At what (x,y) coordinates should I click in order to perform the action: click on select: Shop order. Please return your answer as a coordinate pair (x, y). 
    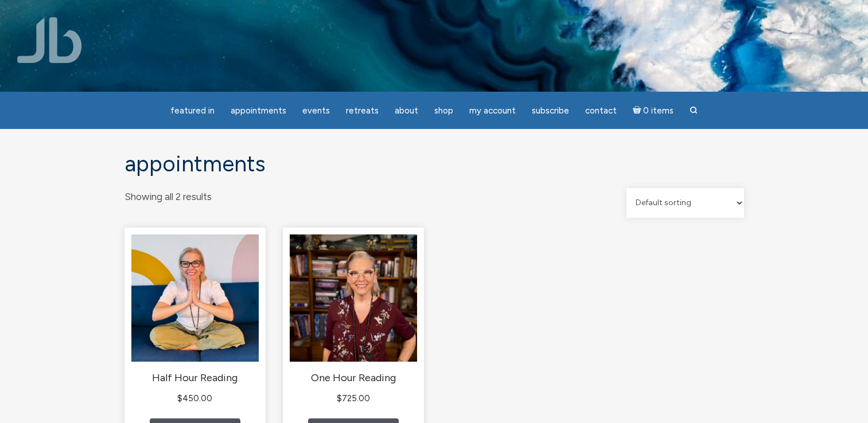
    Looking at the image, I should click on (685, 202).